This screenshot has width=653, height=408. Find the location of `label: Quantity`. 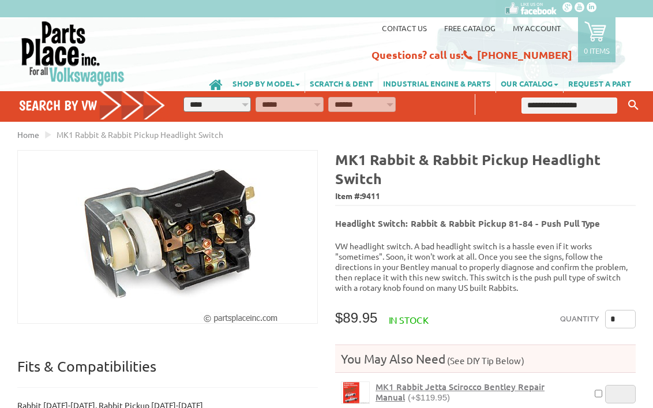

label: Quantity is located at coordinates (579, 319).